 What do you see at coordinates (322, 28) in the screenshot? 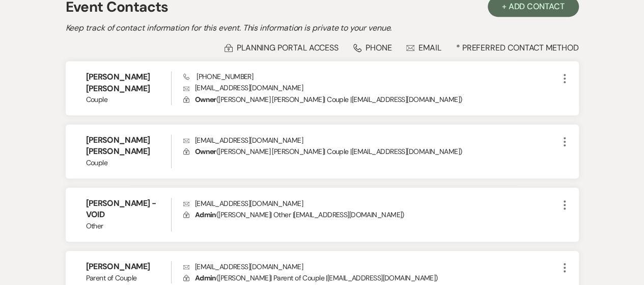
I see `h2: Keep track of contact information for this event. This information is private to your venue.` at bounding box center [322, 28].